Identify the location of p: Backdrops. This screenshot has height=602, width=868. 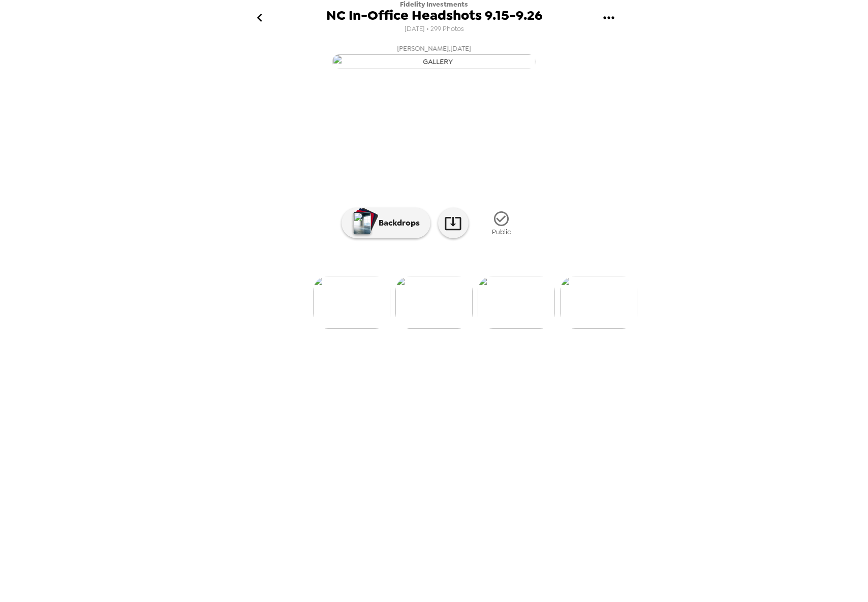
(396, 224).